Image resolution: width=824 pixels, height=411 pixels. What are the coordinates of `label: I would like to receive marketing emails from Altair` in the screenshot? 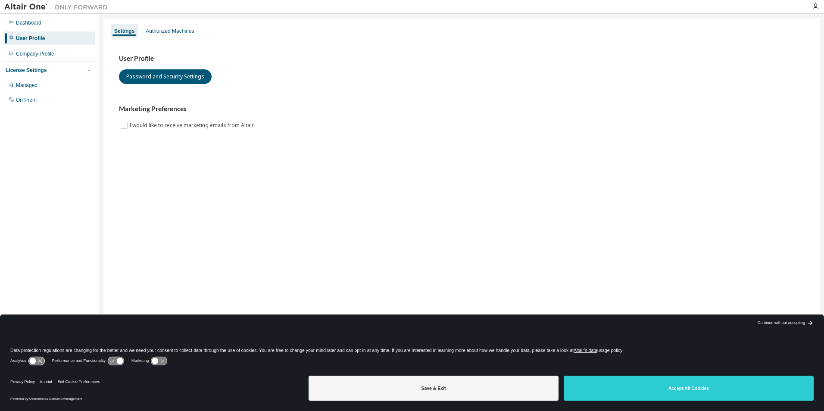 It's located at (192, 125).